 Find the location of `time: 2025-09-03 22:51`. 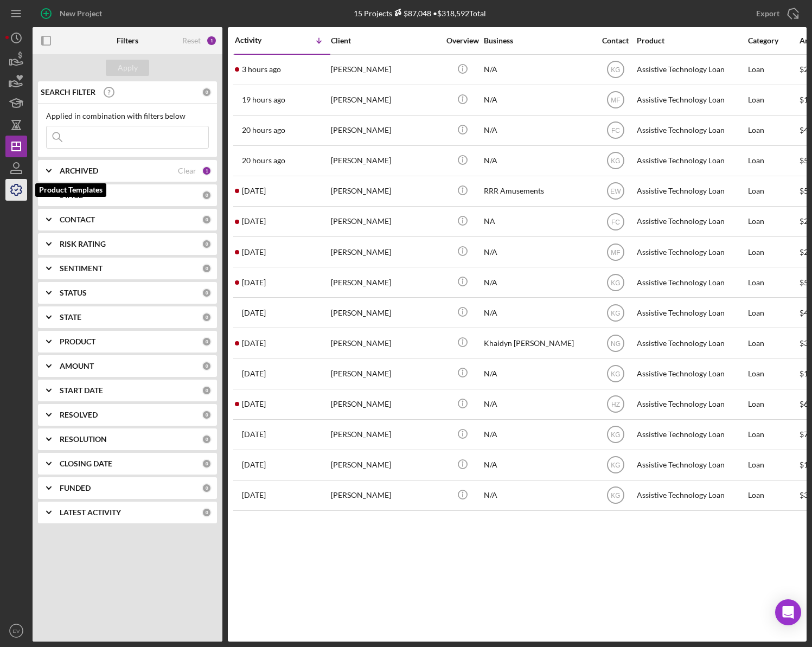

time: 2025-09-03 22:51 is located at coordinates (264, 161).